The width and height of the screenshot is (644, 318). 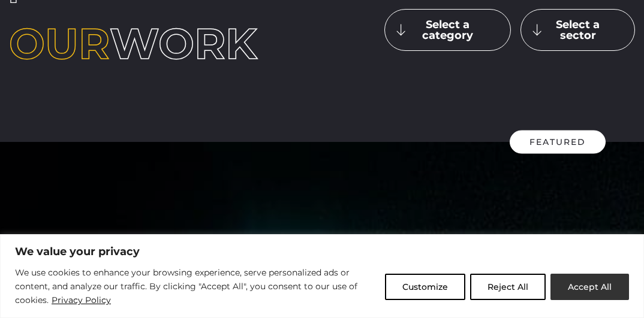 I want to click on span: Our, so click(x=60, y=43).